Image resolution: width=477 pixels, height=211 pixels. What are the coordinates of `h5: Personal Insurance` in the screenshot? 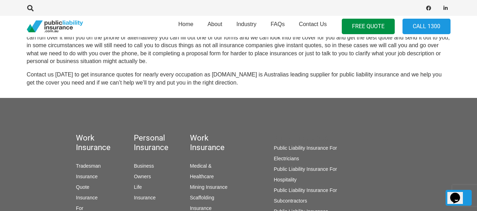 It's located at (141, 143).